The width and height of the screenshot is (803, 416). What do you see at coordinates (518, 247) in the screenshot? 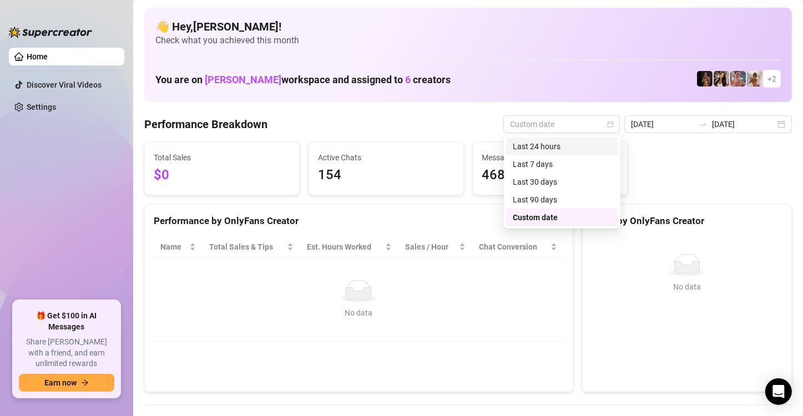
I see `th: Chat Conversion` at bounding box center [518, 247].